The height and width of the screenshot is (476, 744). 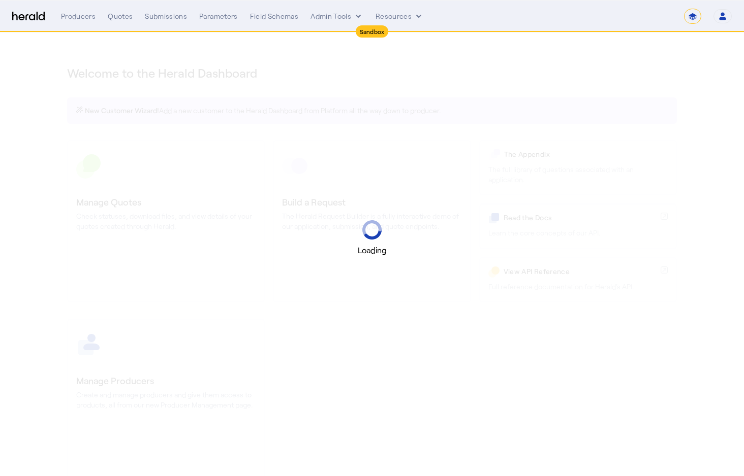 What do you see at coordinates (78, 16) in the screenshot?
I see `div: Producers` at bounding box center [78, 16].